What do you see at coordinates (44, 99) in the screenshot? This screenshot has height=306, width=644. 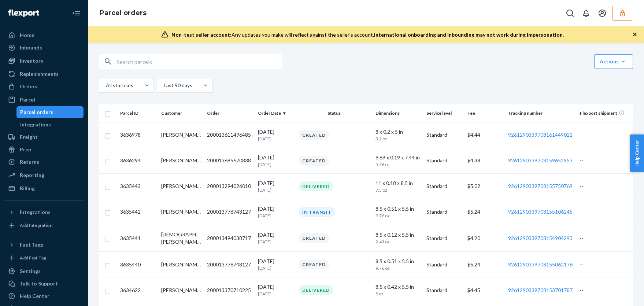 I see `a: Parcel` at bounding box center [44, 99].